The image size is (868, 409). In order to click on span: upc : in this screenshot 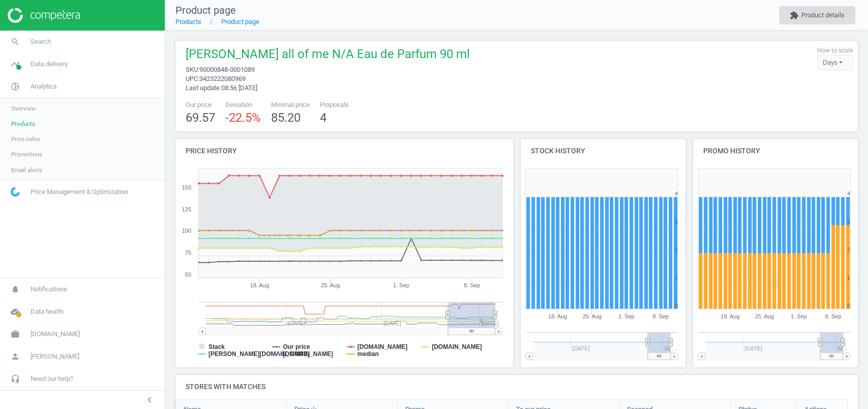, I will do `click(192, 78)`.